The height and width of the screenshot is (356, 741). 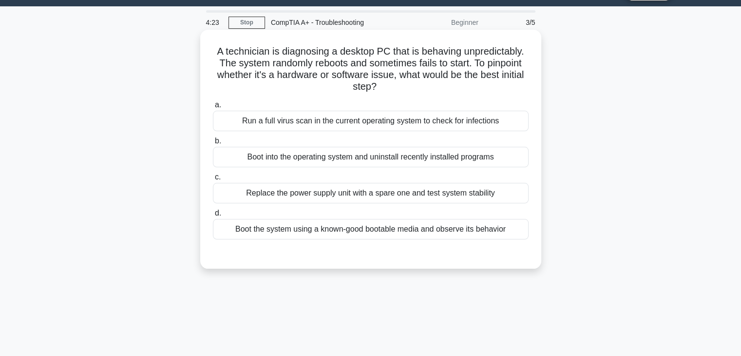 I want to click on div: 4:23, so click(x=214, y=22).